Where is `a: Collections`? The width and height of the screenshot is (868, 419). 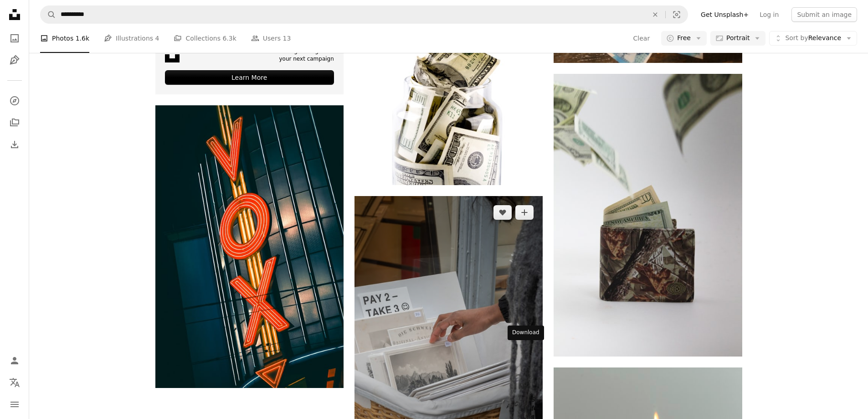 a: Collections is located at coordinates (14, 123).